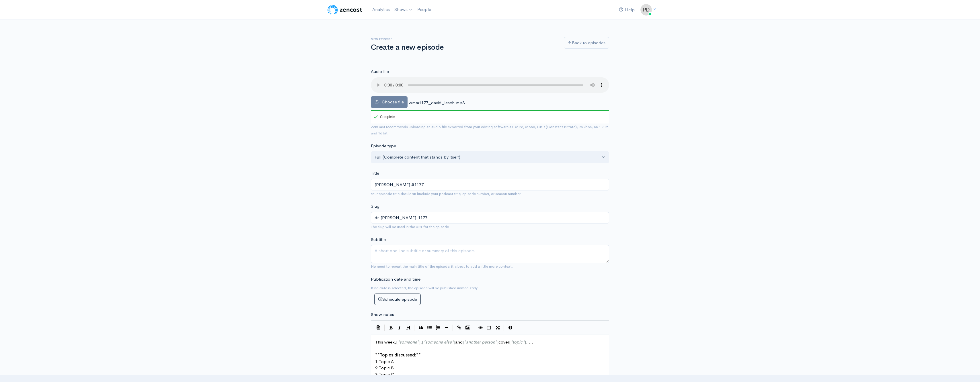 The width and height of the screenshot is (980, 382). What do you see at coordinates (447, 328) in the screenshot?
I see `button: Insert Horizontal Line` at bounding box center [447, 328].